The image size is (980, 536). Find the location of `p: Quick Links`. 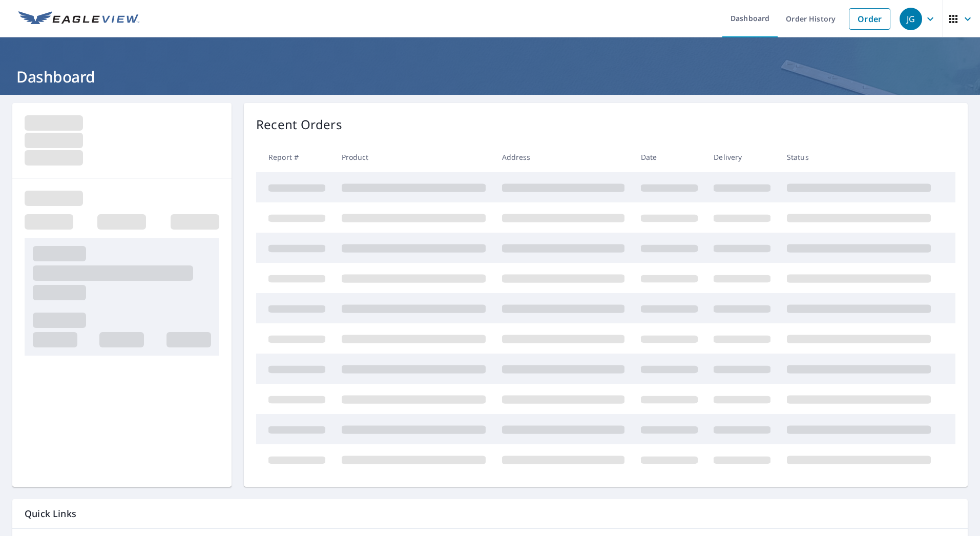

p: Quick Links is located at coordinates (490, 513).